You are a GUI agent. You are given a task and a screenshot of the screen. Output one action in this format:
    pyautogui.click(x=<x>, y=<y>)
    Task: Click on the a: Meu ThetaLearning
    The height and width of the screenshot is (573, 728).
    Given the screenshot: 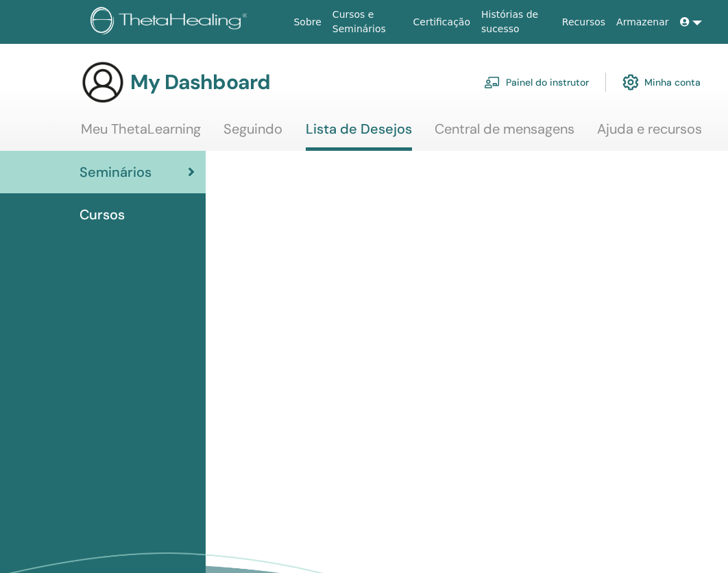 What is the action you would take?
    pyautogui.click(x=141, y=134)
    